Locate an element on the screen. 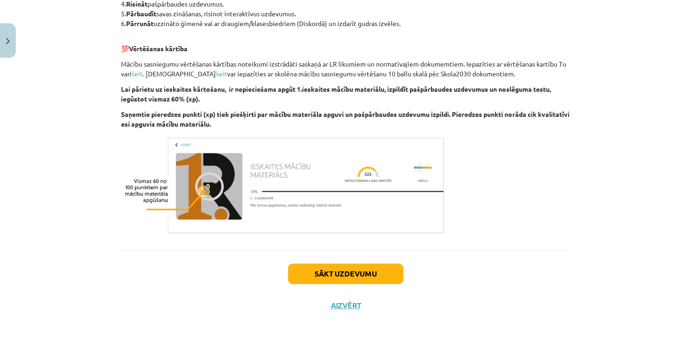  button: Sākt uzdevumu is located at coordinates (346, 274).